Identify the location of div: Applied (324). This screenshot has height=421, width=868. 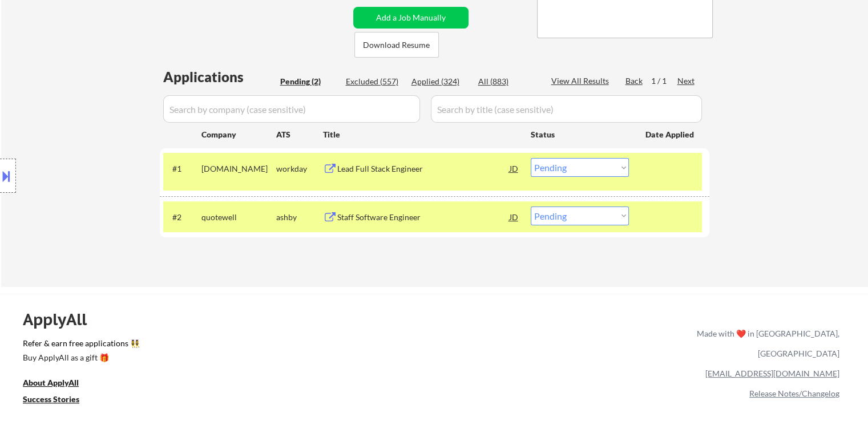
(440, 82).